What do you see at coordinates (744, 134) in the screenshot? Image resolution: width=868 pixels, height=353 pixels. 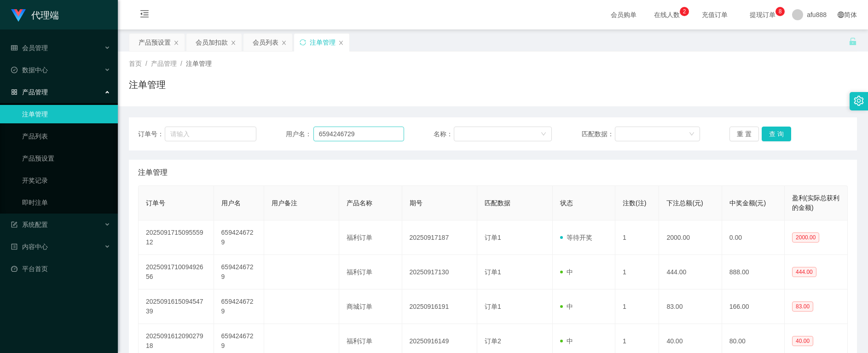 I see `button: 重 置` at bounding box center [744, 134].